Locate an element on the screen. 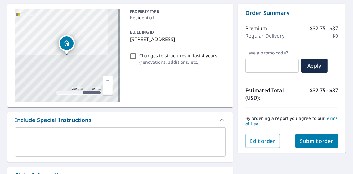 The height and width of the screenshot is (174, 353). a: 현재 수준 17, 축소 is located at coordinates (108, 90).